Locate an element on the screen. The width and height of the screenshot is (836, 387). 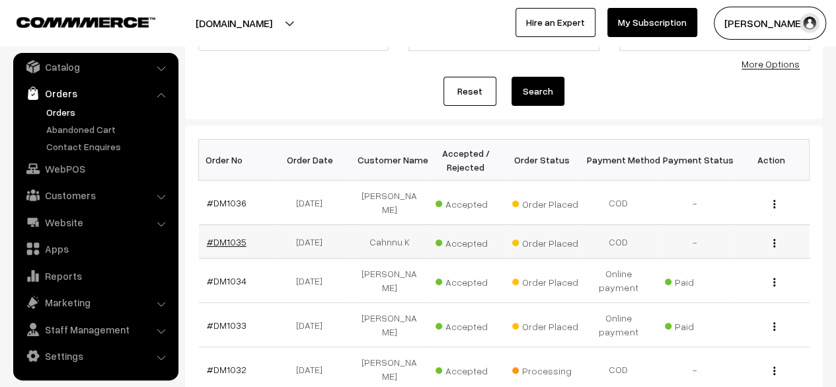
a: Customers is located at coordinates (95, 195).